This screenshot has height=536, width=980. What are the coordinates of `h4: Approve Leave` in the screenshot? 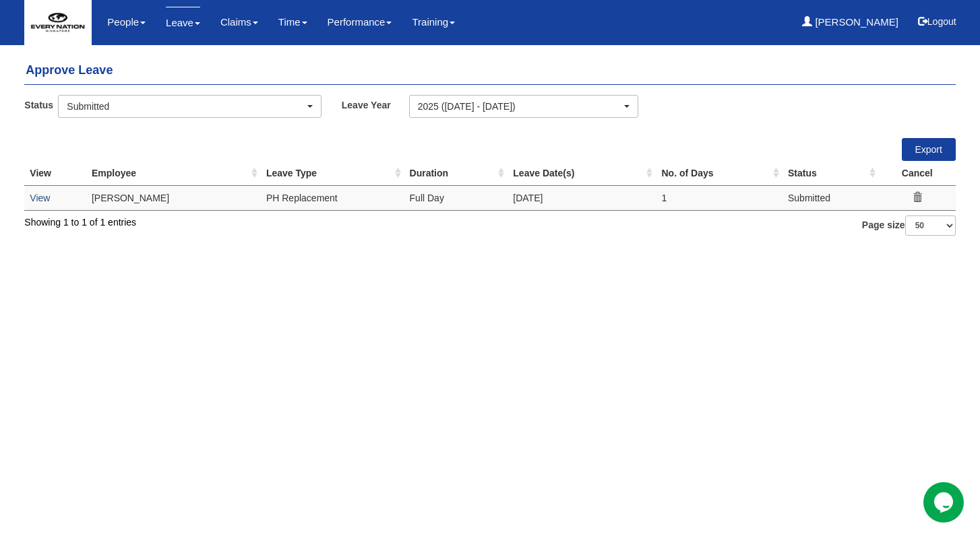 It's located at (490, 70).